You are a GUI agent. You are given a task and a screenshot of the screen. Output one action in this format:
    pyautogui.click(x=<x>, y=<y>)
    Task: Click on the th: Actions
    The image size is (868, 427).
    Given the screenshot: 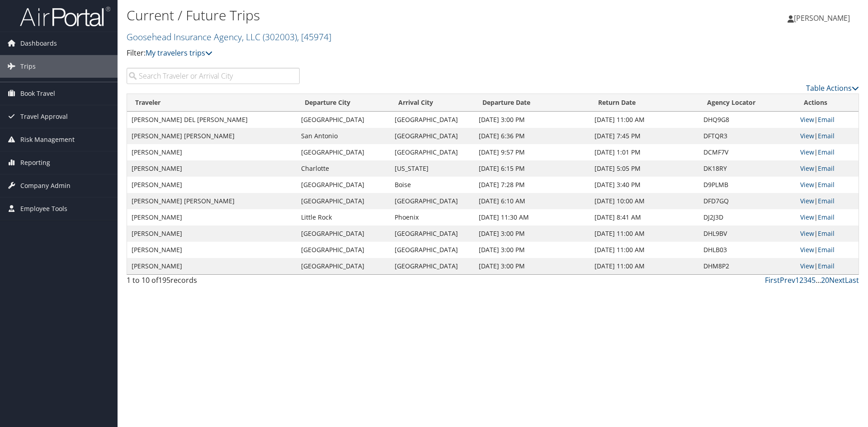 What is the action you would take?
    pyautogui.click(x=827, y=103)
    